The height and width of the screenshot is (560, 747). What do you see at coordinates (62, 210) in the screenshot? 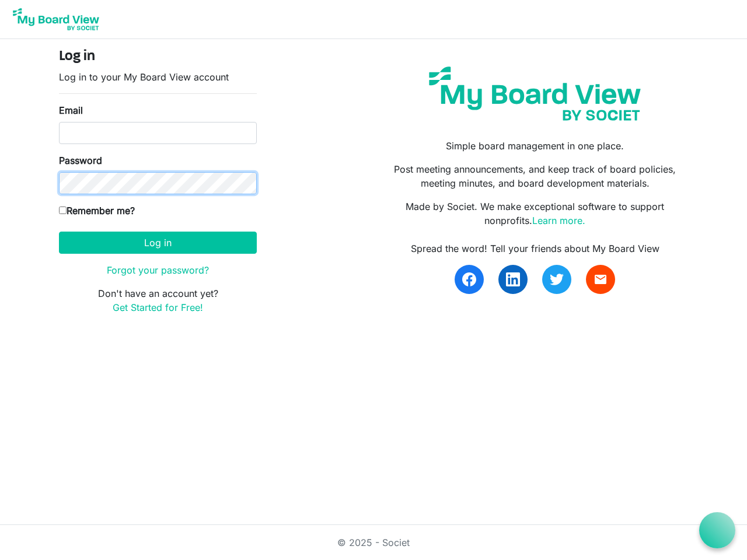
I see `input: Remember me?` at bounding box center [62, 210].